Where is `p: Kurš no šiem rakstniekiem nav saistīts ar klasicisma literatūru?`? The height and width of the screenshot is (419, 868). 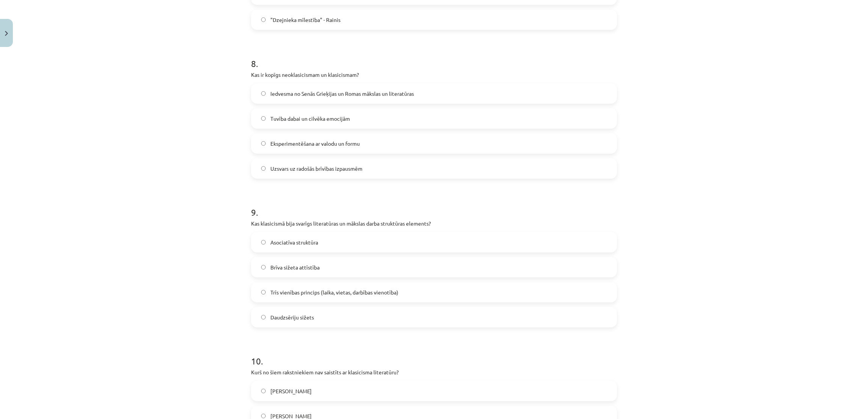 p: Kurš no šiem rakstniekiem nav saistīts ar klasicisma literatūru? is located at coordinates (434, 372).